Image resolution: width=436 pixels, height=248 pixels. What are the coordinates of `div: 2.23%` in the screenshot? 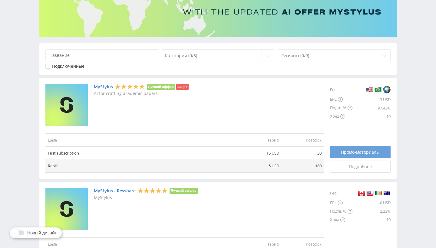 It's located at (371, 212).